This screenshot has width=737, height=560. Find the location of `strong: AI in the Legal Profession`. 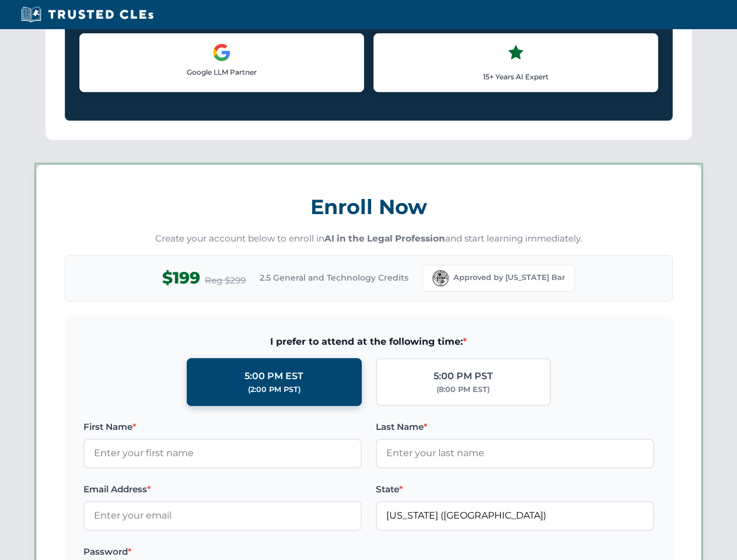

strong: AI in the Legal Profession is located at coordinates (385, 238).